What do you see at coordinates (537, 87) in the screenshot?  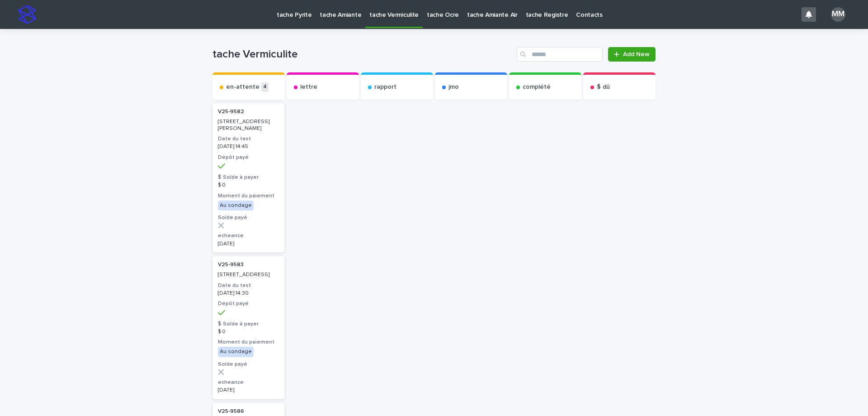 I see `p: complété` at bounding box center [537, 87].